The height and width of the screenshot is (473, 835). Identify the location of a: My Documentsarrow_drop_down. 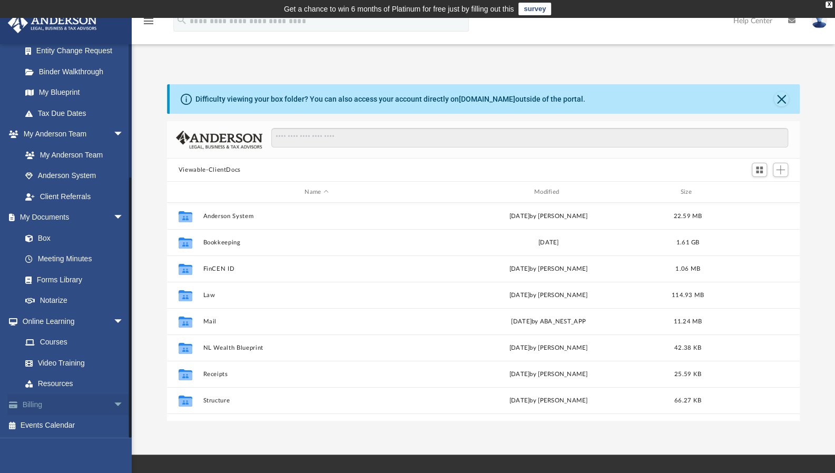
(71, 217).